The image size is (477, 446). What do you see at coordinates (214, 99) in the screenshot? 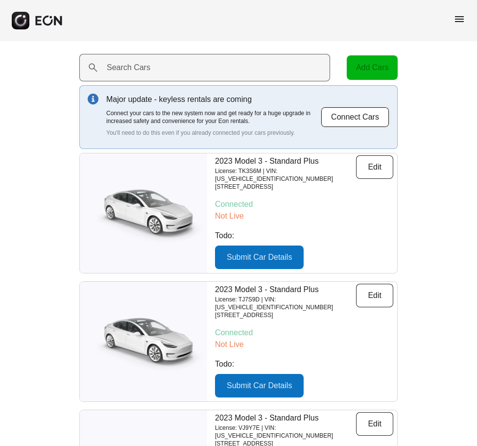
I see `p: Major update - keyless rentals are coming` at bounding box center [214, 99].